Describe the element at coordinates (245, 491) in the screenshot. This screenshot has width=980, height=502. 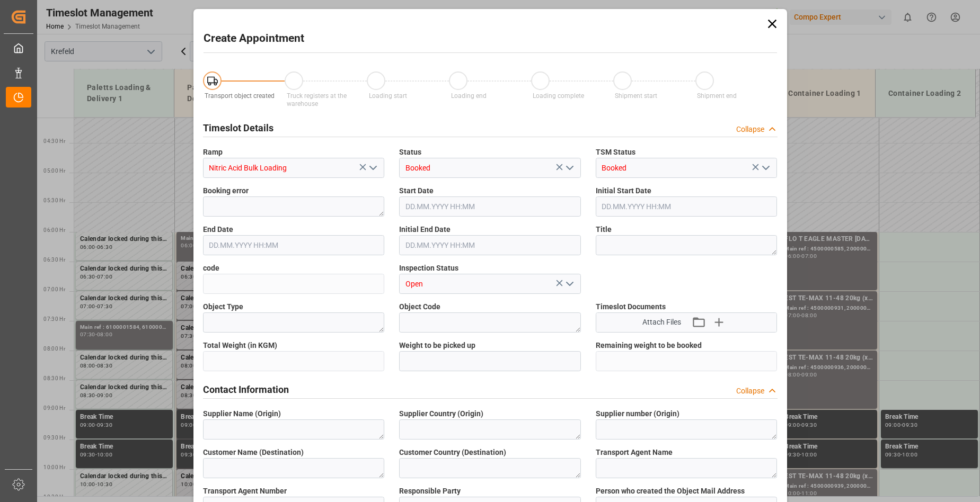
I see `span: Transport Agent Number` at that location.